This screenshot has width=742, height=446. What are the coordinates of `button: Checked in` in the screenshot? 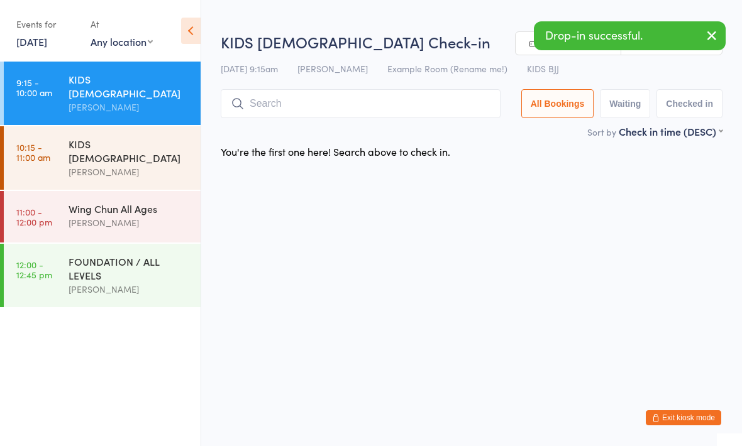 It's located at (689, 104).